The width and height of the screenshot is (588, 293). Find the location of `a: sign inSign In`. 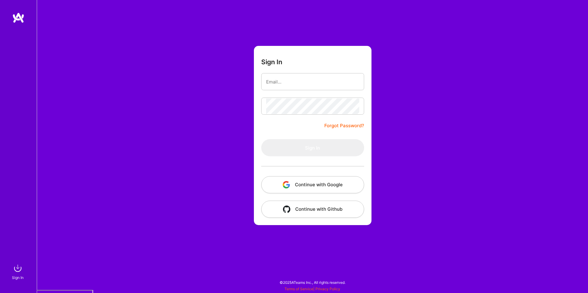

a: sign inSign In is located at coordinates (18, 272).